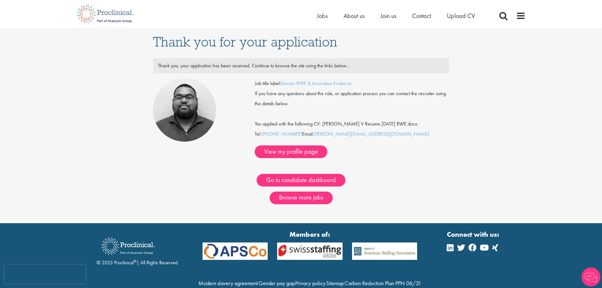 Image resolution: width=602 pixels, height=288 pixels. I want to click on a: Join us, so click(388, 16).